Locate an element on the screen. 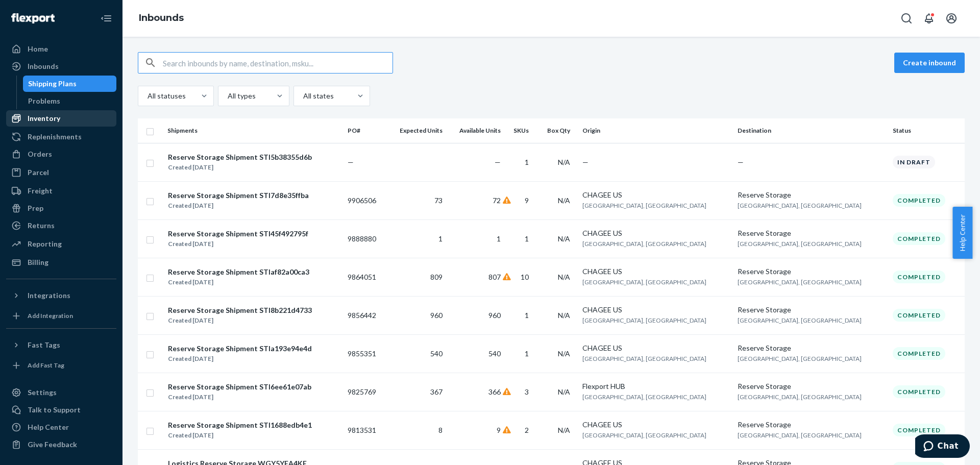 The image size is (980, 465). th: PO# is located at coordinates (365, 131).